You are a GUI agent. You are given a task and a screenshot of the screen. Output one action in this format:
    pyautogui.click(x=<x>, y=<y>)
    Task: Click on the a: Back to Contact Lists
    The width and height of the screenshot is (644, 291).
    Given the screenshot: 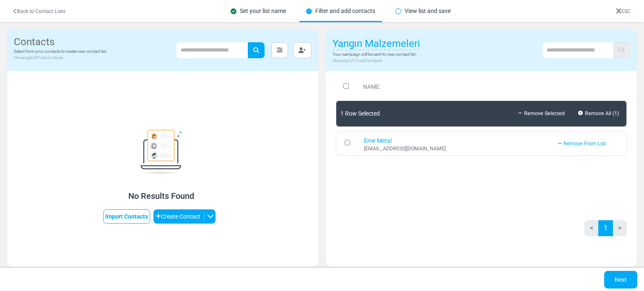 What is the action you would take?
    pyautogui.click(x=40, y=11)
    